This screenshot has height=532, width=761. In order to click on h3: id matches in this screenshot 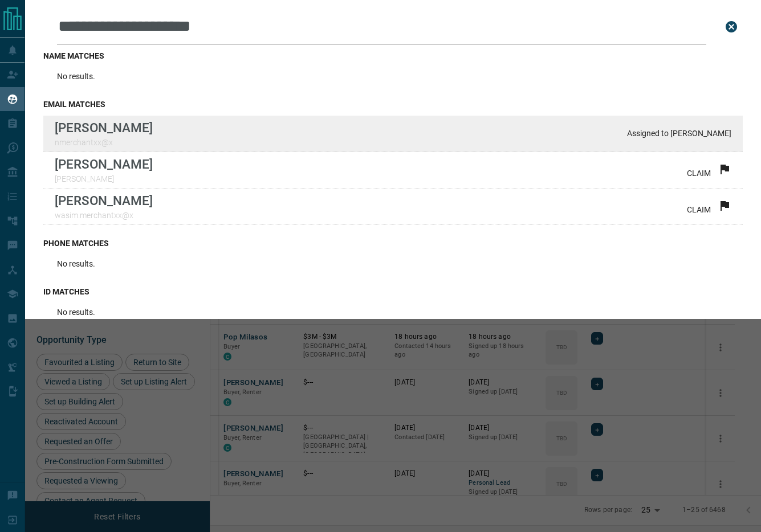, I will do `click(393, 292)`.